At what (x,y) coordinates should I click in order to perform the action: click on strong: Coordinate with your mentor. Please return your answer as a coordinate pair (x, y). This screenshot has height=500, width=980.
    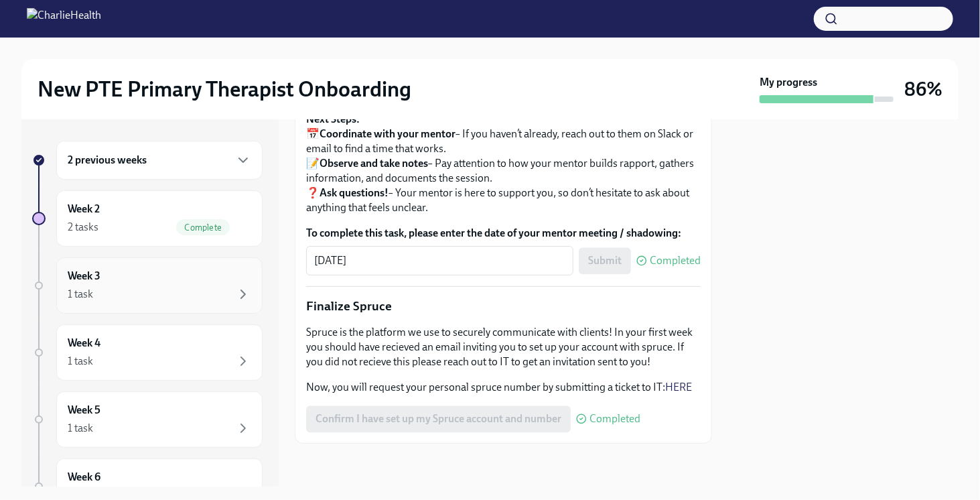
    Looking at the image, I should click on (387, 133).